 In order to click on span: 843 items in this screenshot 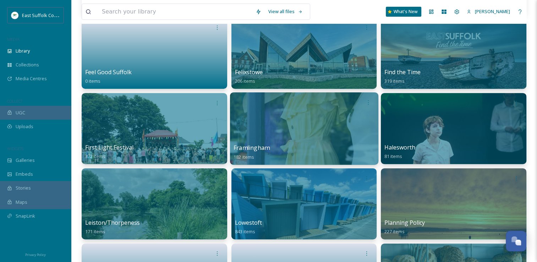, I will do `click(245, 232)`.